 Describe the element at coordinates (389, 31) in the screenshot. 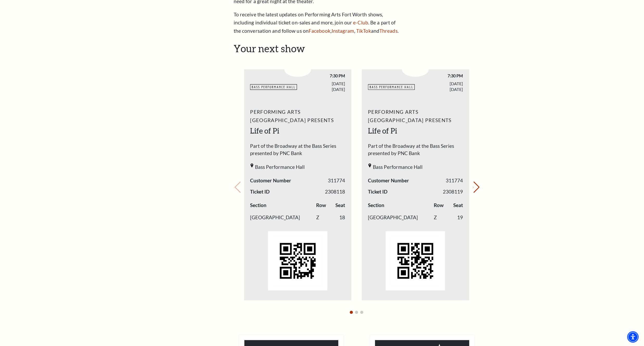

I see `a: Threads - open in a new tab` at that location.